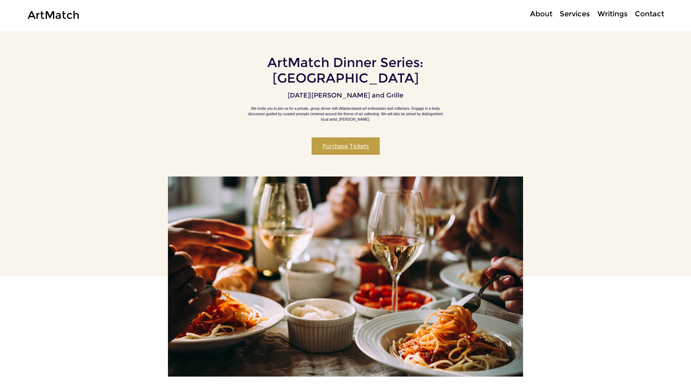 The image size is (691, 386). I want to click on p: Services, so click(574, 14).